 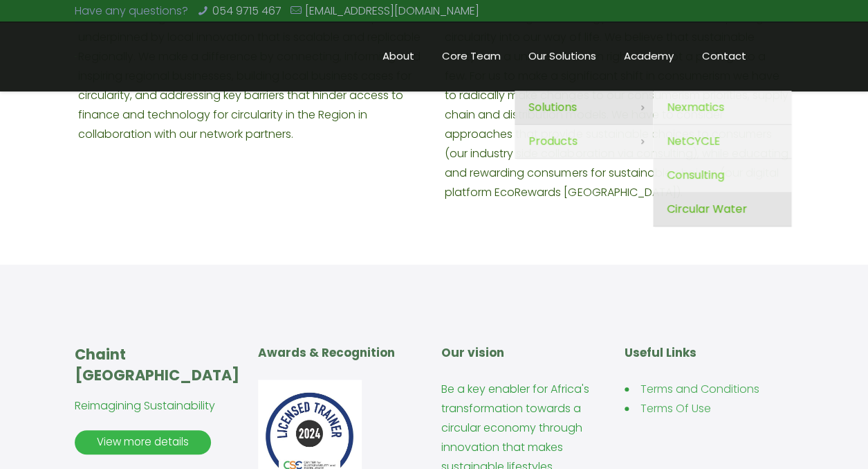 What do you see at coordinates (722, 141) in the screenshot?
I see `a: NetCYCLE` at bounding box center [722, 141].